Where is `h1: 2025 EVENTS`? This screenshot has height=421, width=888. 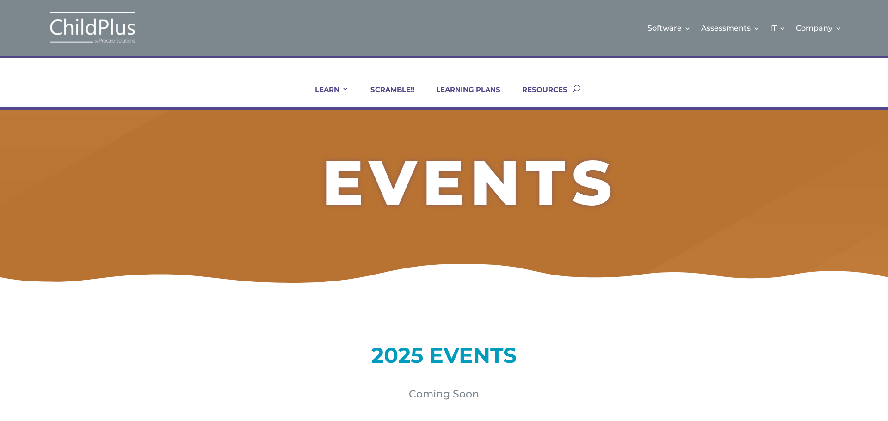
h1: 2025 EVENTS is located at coordinates (444, 358).